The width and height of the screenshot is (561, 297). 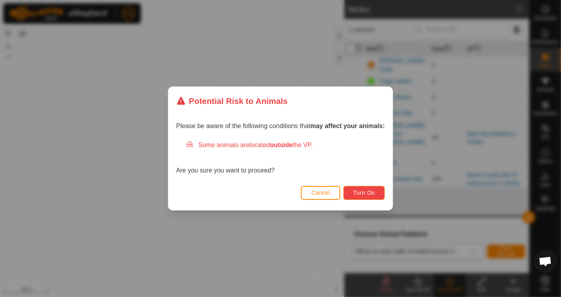 What do you see at coordinates (232, 101) in the screenshot?
I see `div: Potential Risk to Animals` at bounding box center [232, 101].